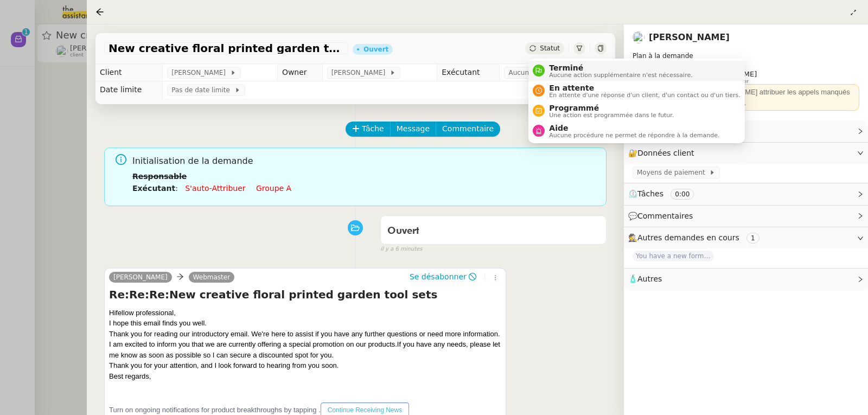 The image size is (868, 415). What do you see at coordinates (612, 115) in the screenshot?
I see `span: Une action est programmée dans le futur.` at bounding box center [612, 115].